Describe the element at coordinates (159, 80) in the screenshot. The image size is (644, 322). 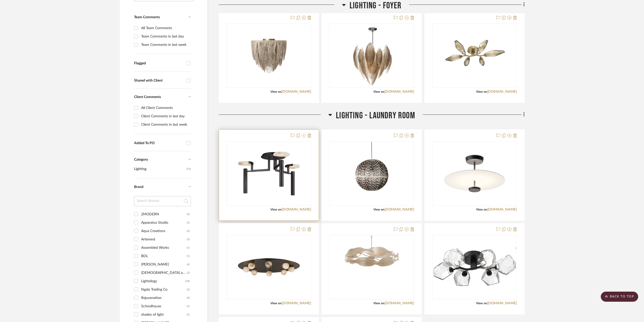
I see `div: Shared with Client` at that location.